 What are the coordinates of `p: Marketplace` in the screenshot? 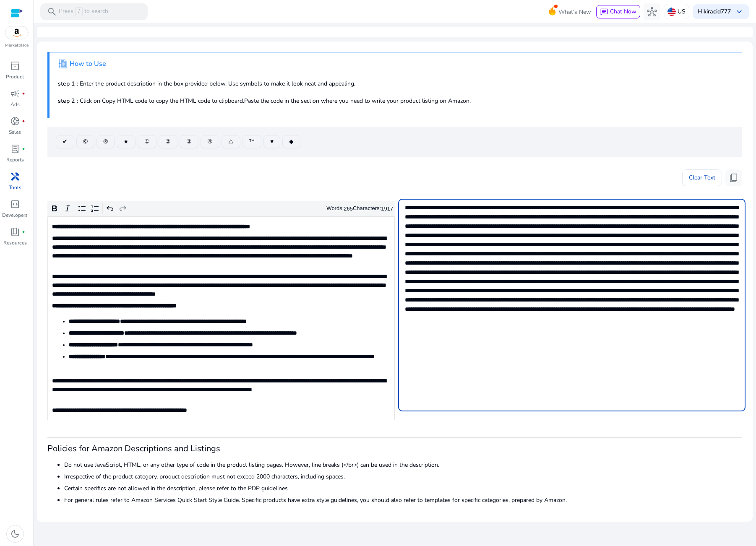 It's located at (17, 46).